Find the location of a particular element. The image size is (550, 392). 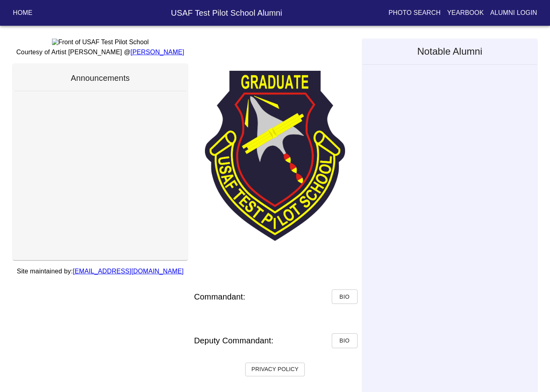

button: Privacy Policy is located at coordinates (275, 369).